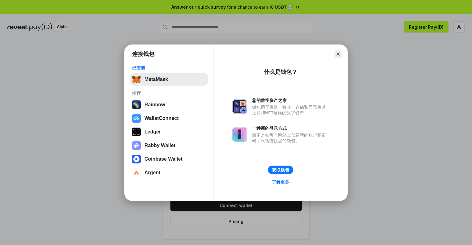  What do you see at coordinates (281, 170) in the screenshot?
I see `div: 获取钱包` at bounding box center [281, 170].